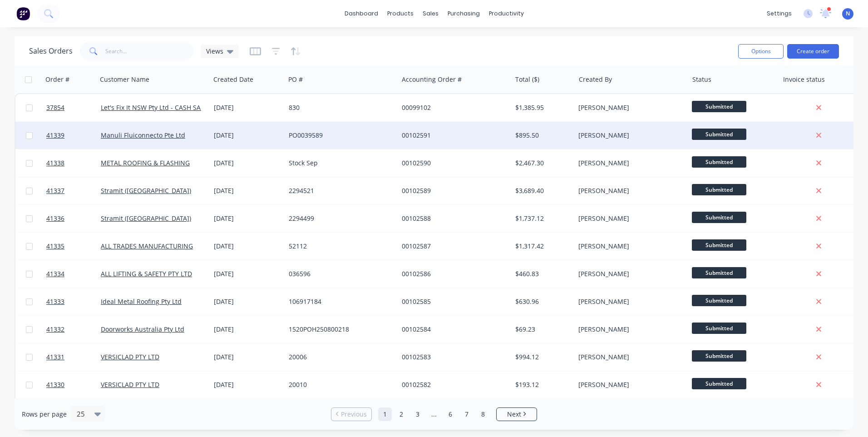 This screenshot has width=868, height=437. What do you see at coordinates (130, 356) in the screenshot?
I see `a: VERSICLAD PTY LTD` at bounding box center [130, 356].